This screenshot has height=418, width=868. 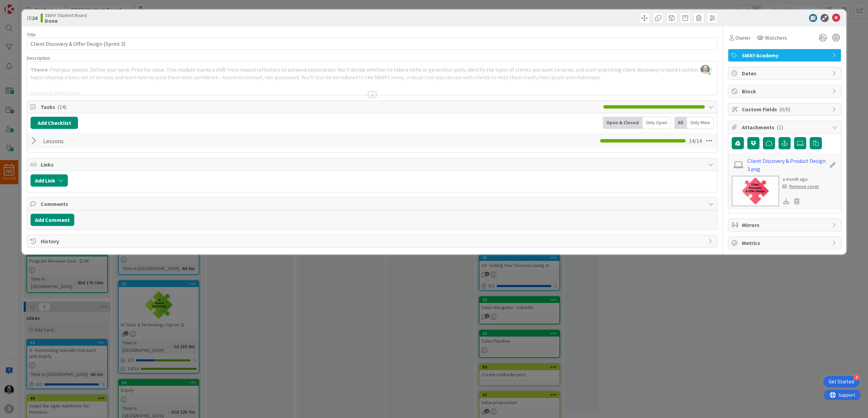 I want to click on label: Title, so click(x=31, y=35).